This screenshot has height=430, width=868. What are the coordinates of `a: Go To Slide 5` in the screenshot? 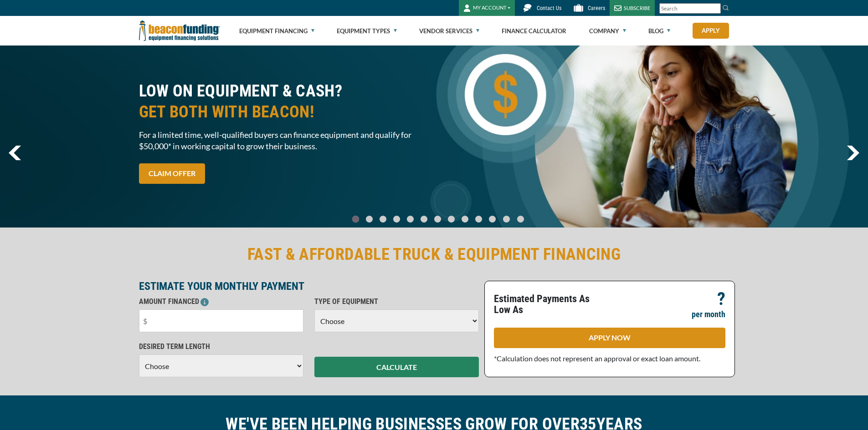 It's located at (424, 219).